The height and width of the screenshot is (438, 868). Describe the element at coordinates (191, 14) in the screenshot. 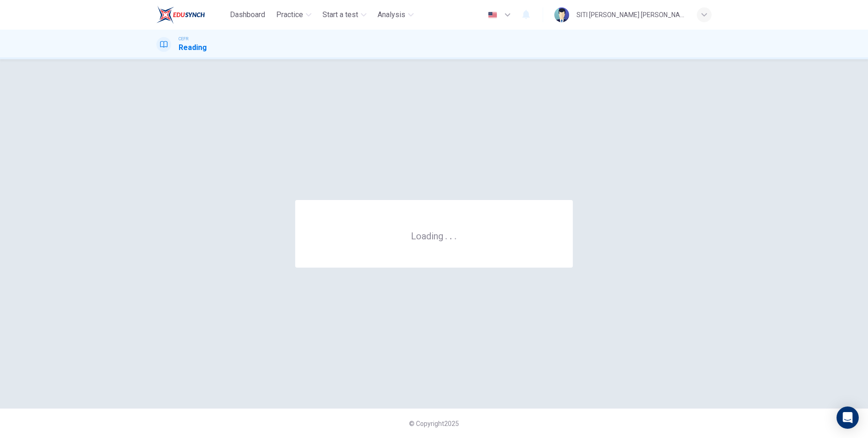

I see `a: EduSynch logo` at that location.